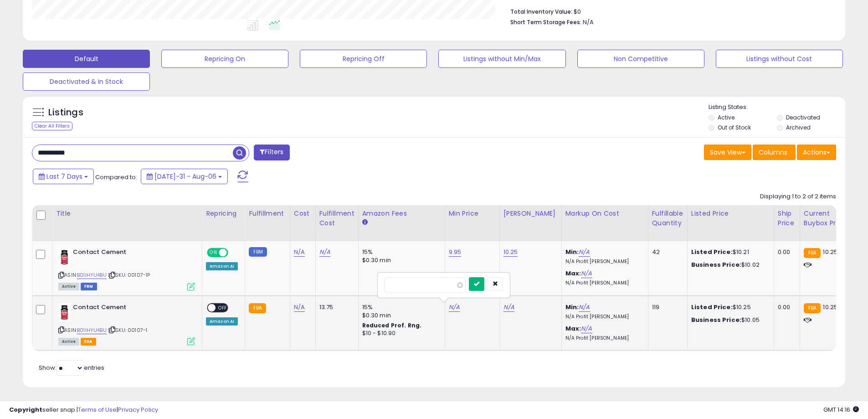 This screenshot has height=419, width=868. What do you see at coordinates (86, 82) in the screenshot?
I see `button: Deactivated & In Stock` at bounding box center [86, 82].